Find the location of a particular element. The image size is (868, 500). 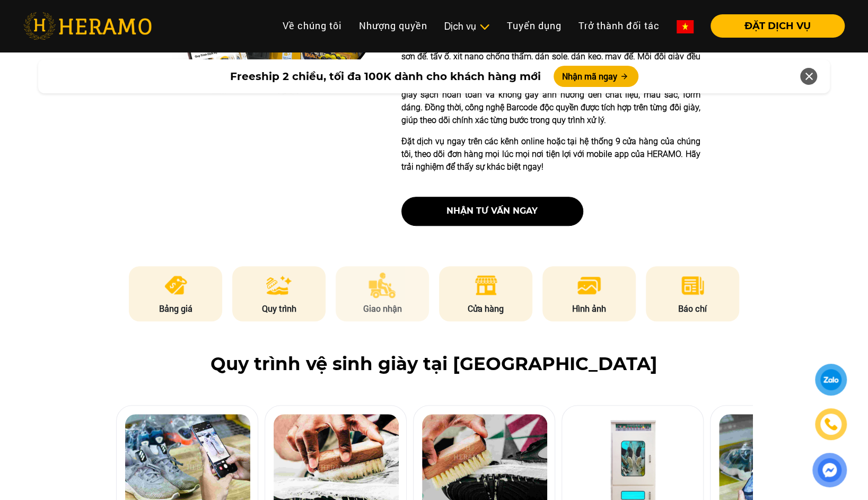

img: process.png is located at coordinates (279, 286).